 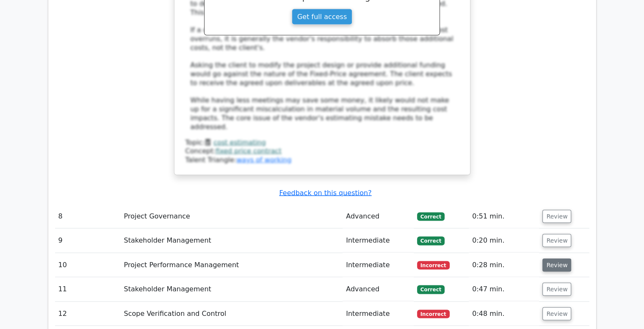 I want to click on a: fixed price contract, so click(x=248, y=150).